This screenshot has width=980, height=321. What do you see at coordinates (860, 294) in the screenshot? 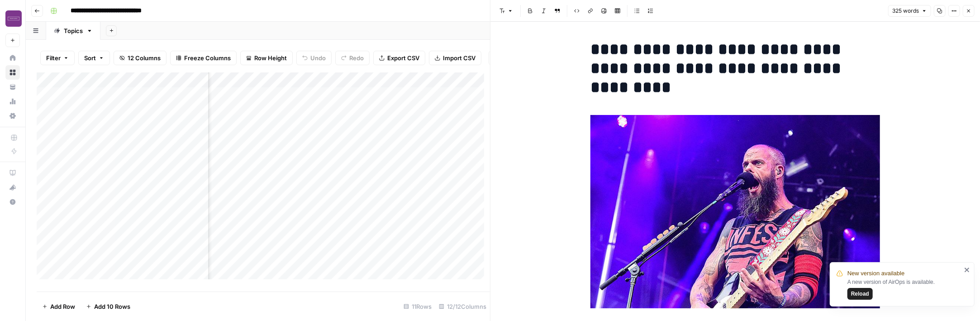
I see `button: Reload` at bounding box center [860, 294].